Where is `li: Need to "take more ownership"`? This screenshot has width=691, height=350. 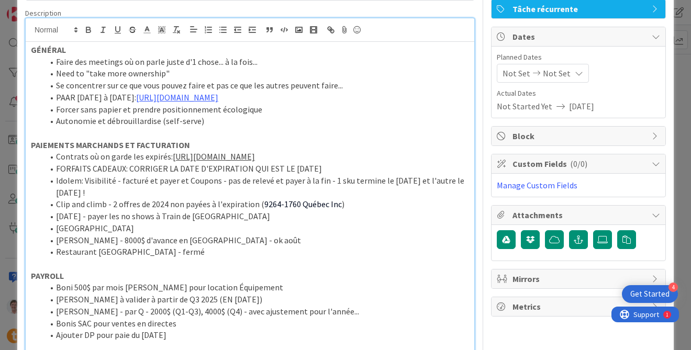
li: Need to "take more ownership" is located at coordinates (256, 73).